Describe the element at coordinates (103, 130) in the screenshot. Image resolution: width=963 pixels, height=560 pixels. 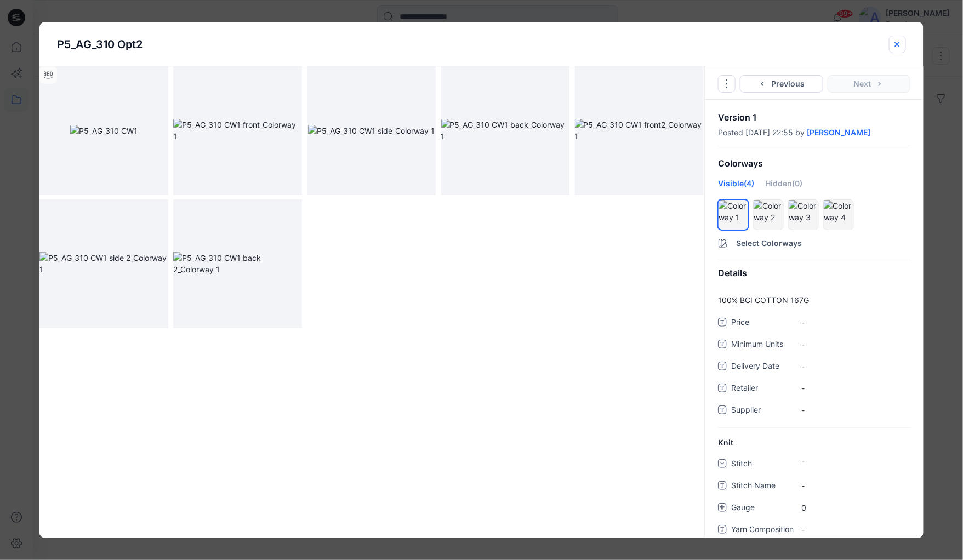
I see `img: P5_AG_310 CW1` at that location.